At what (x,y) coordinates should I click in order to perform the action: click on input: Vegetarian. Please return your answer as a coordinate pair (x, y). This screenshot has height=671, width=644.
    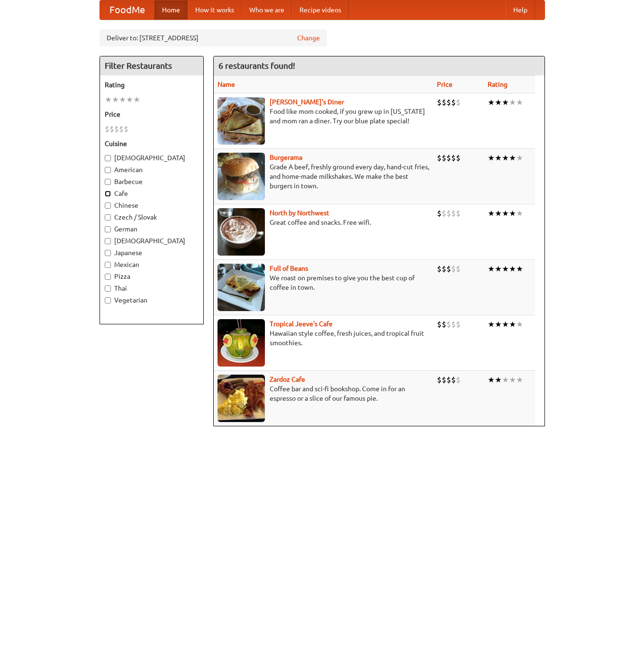
    Looking at the image, I should click on (107, 300).